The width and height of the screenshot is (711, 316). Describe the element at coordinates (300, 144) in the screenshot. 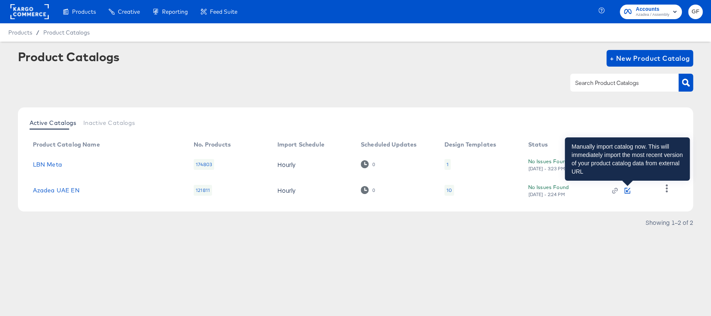

I see `div: Import Schedule` at that location.